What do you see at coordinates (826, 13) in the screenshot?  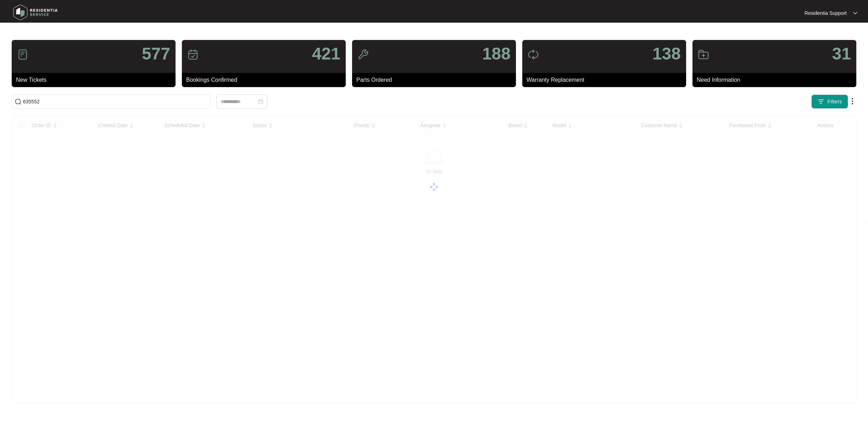 I see `p: Residentia Support` at bounding box center [826, 13].